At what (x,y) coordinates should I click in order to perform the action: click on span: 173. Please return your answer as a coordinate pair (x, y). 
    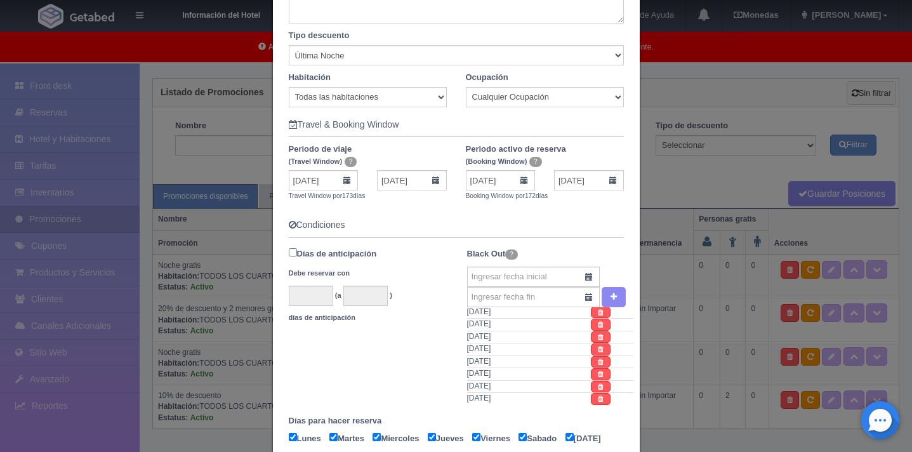
    Looking at the image, I should click on (347, 195).